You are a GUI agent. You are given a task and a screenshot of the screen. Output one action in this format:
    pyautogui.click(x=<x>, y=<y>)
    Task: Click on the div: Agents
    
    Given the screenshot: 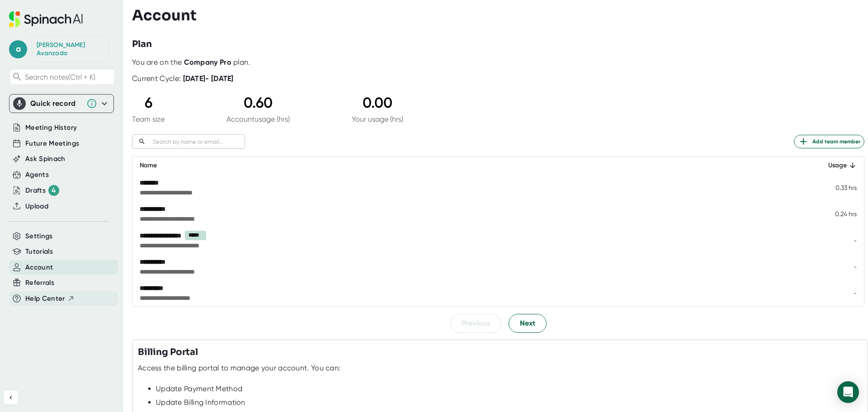 What is the action you would take?
    pyautogui.click(x=37, y=175)
    